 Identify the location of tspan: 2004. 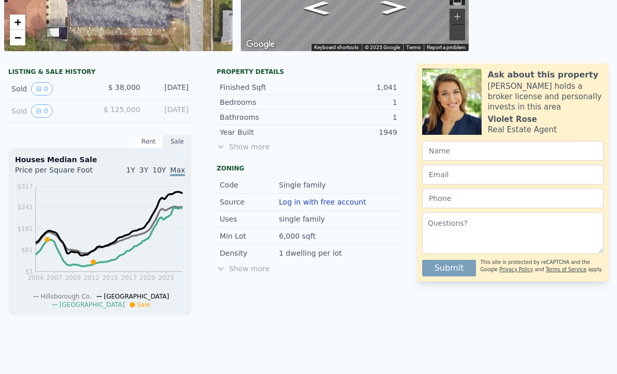
(36, 278).